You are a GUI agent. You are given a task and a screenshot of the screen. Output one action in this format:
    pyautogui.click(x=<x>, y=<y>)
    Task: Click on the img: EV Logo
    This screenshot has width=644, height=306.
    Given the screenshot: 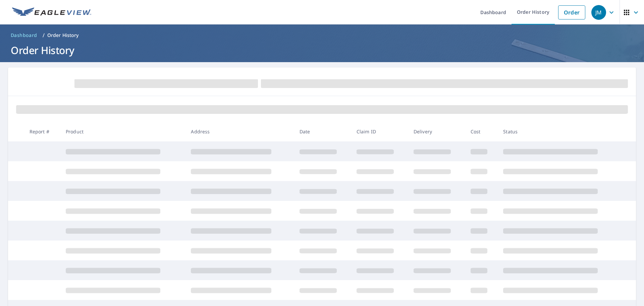 What is the action you would take?
    pyautogui.click(x=52, y=12)
    